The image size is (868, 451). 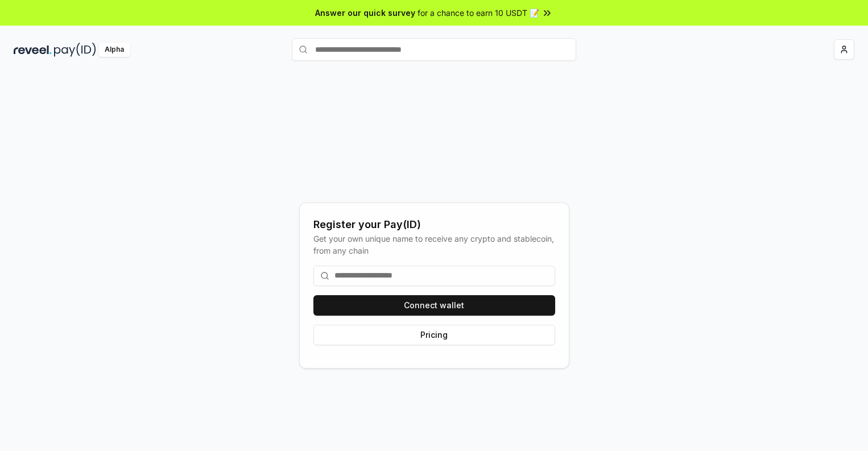 I want to click on img: reveel_dark, so click(x=32, y=49).